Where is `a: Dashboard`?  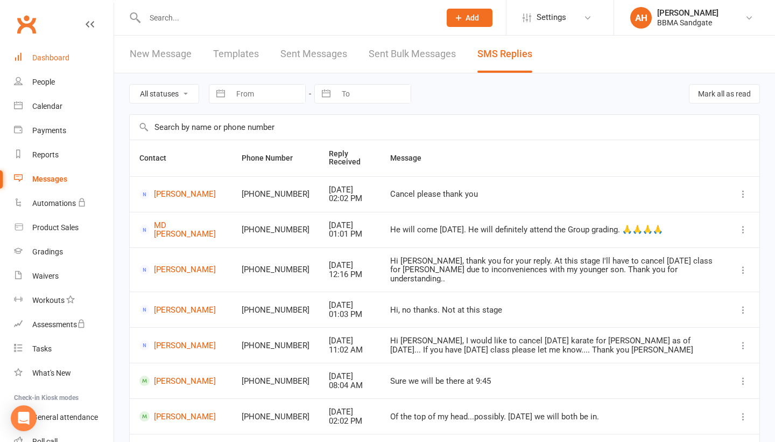 a: Dashboard is located at coordinates (64, 58).